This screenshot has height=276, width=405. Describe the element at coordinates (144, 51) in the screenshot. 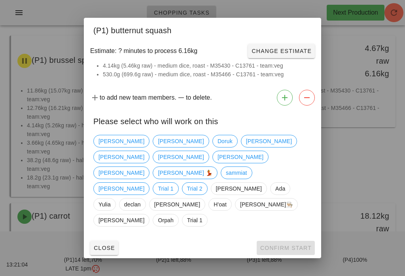

I see `span: Estimate: ? minutes to process 6.16kg` at that location.